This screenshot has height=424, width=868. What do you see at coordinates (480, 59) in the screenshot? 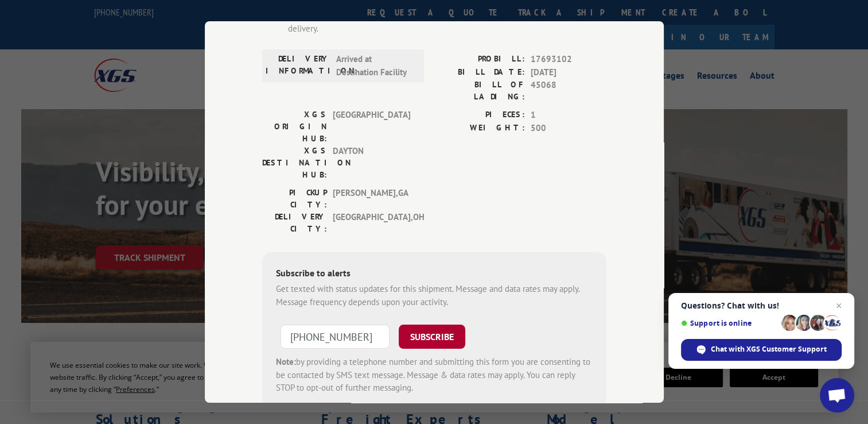
I see `label: PROBILL:` at bounding box center [480, 59].